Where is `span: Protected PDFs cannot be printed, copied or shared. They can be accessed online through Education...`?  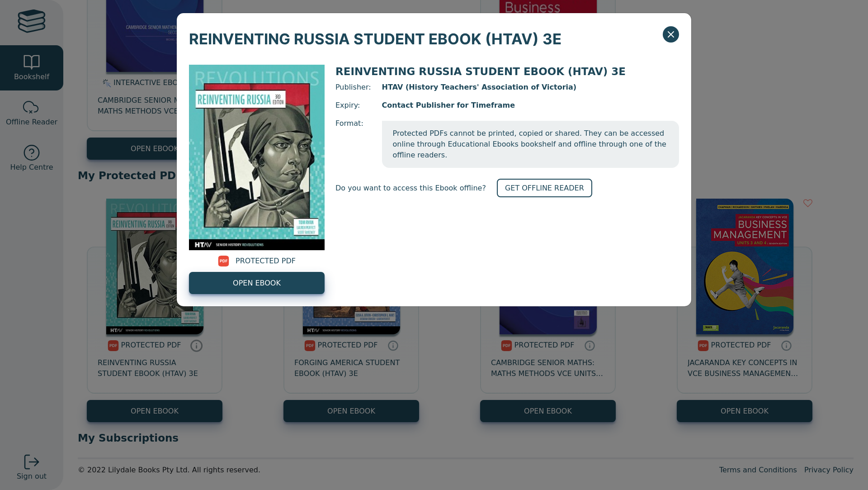 span: Protected PDFs cannot be printed, copied or shared. They can be accessed online through Education... is located at coordinates (531, 144).